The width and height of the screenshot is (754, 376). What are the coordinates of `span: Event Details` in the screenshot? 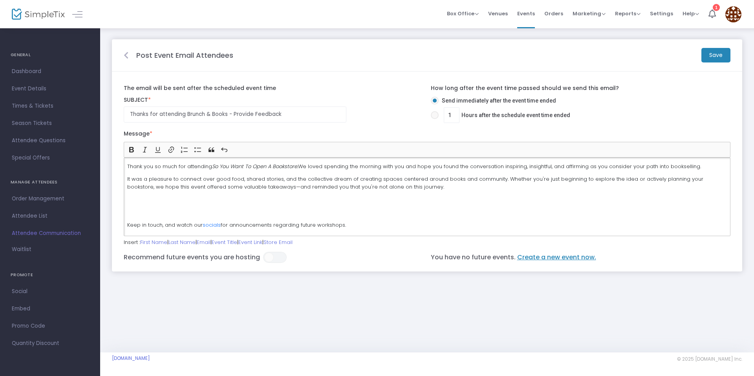 It's located at (50, 89).